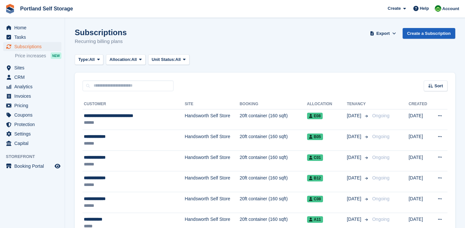 The image size is (465, 228). Describe the element at coordinates (34, 105) in the screenshot. I see `span: Pricing` at that location.